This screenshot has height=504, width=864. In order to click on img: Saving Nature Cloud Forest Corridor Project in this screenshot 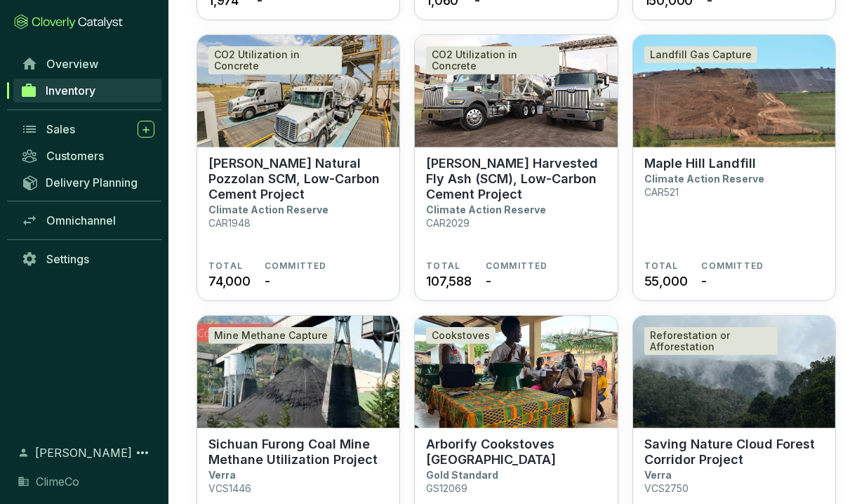, I will do `click(734, 372)`.